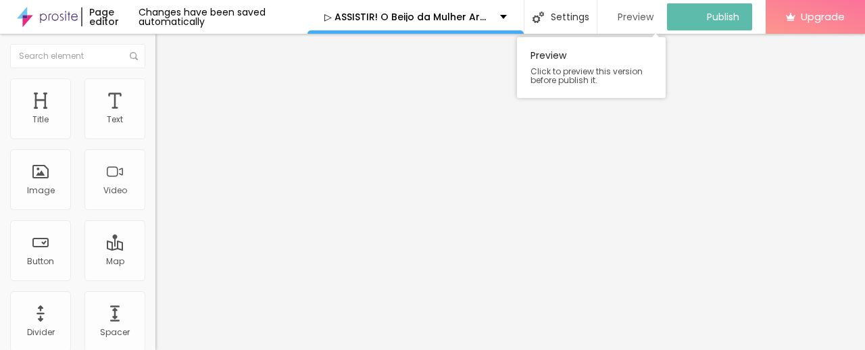  I want to click on span: Publish, so click(723, 17).